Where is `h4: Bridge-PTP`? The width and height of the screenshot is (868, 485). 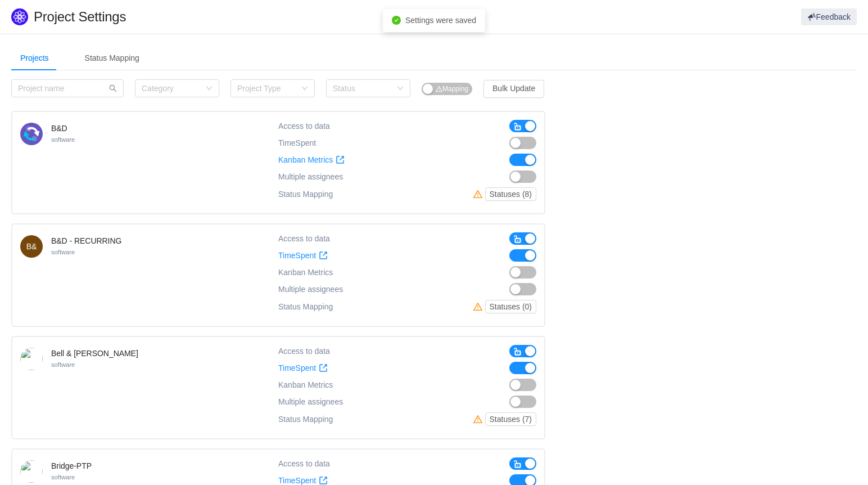 h4: Bridge-PTP is located at coordinates (72, 466).